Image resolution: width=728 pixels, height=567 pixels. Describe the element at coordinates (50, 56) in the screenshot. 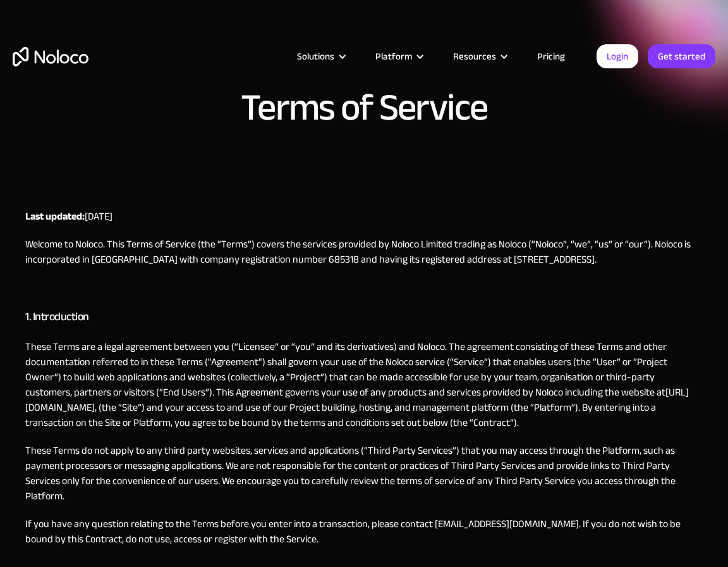

I see `a: home` at that location.